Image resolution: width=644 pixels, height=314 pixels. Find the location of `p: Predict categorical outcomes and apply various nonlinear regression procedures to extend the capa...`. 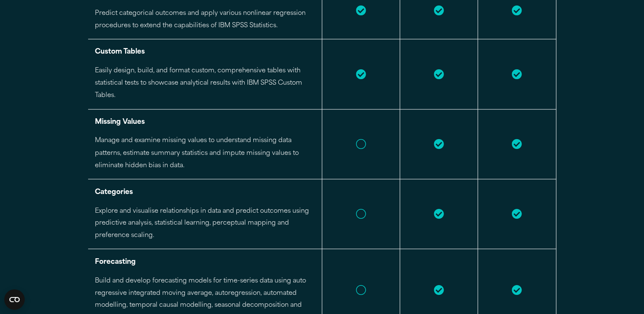

p: Predict categorical outcomes and apply various nonlinear regression procedures to extend the capa... is located at coordinates (205, 20).